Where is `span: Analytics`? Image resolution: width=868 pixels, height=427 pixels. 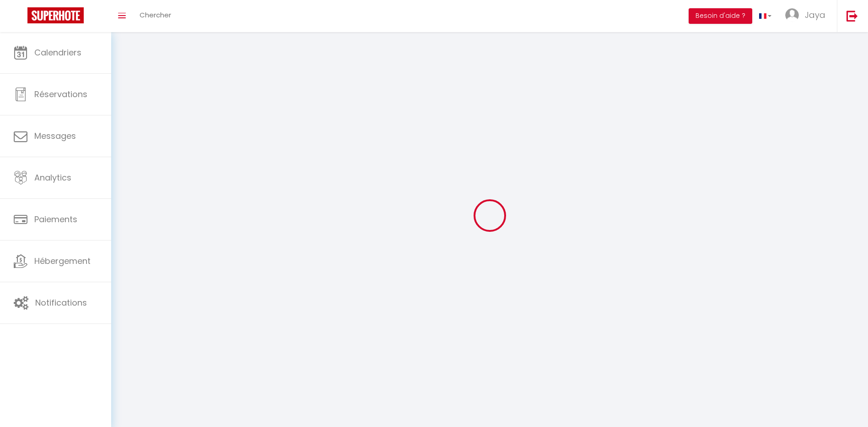
span: Analytics is located at coordinates (52, 177).